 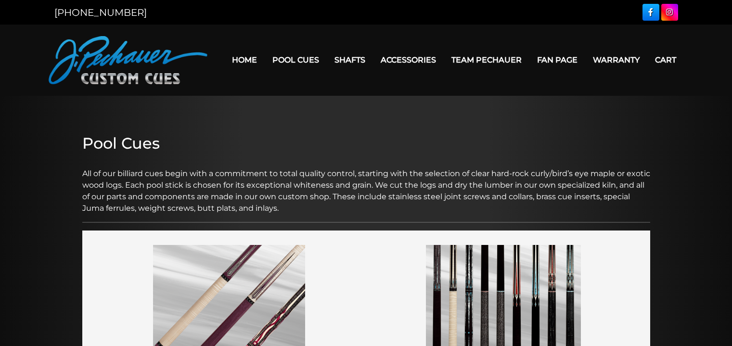 What do you see at coordinates (366, 185) in the screenshot?
I see `p: All of our billiard cues begin with a commitment to total quality control, starting with the sele...` at bounding box center [366, 185].